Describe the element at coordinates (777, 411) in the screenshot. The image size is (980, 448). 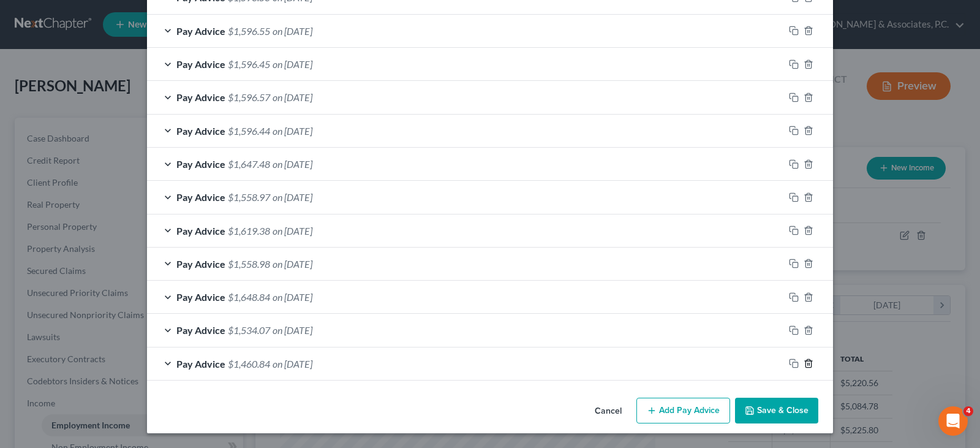
I see `button: Save & Close` at that location.